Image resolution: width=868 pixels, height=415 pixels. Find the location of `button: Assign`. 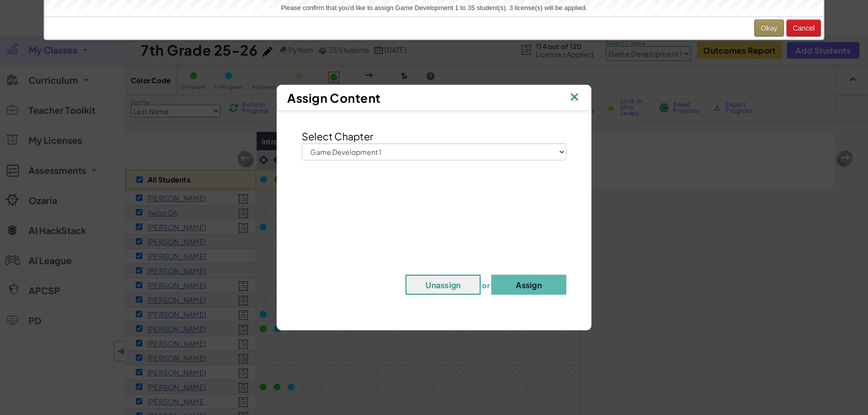

button: Assign is located at coordinates (529, 285).